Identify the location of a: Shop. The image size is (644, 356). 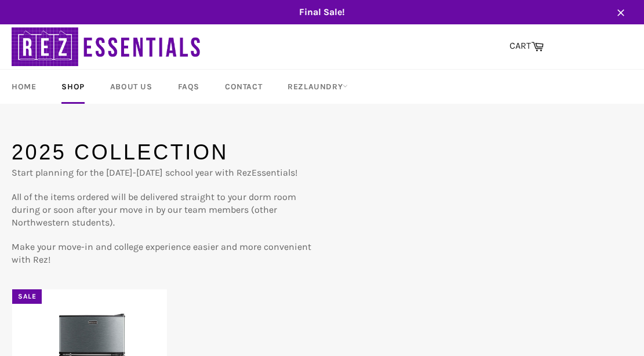
(73, 86).